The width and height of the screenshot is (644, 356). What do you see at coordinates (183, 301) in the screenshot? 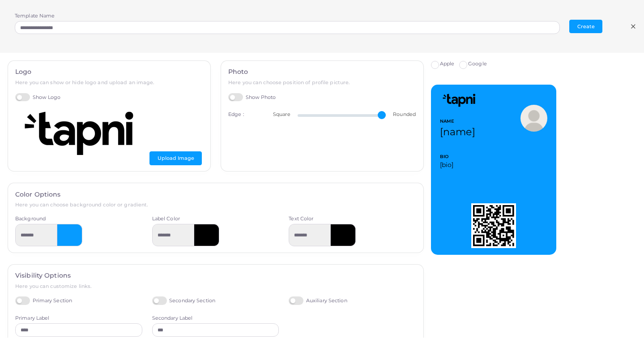
I see `label: Secondary Section` at bounding box center [183, 301].